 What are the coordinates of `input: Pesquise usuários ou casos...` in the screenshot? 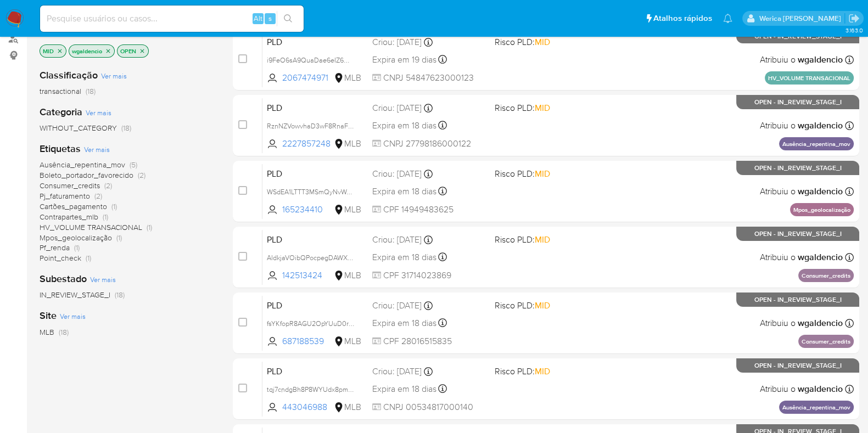 It's located at (172, 18).